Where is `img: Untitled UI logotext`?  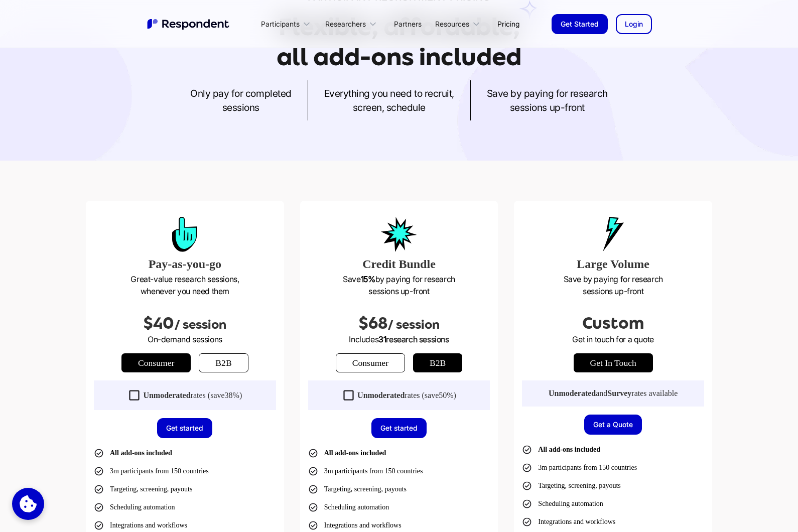 img: Untitled UI logotext is located at coordinates (189, 24).